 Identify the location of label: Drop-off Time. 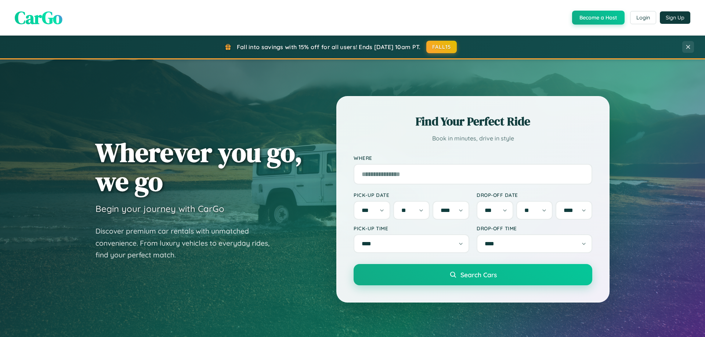
(534, 228).